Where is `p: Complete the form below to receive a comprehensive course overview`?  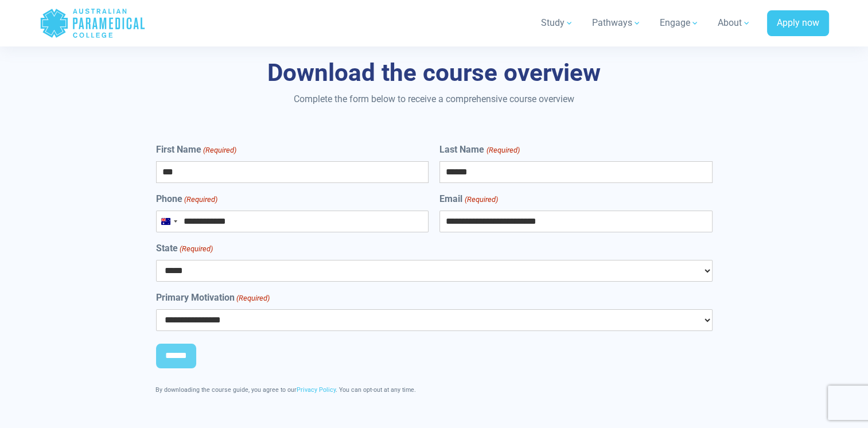 p: Complete the form below to receive a comprehensive course overview is located at coordinates (434, 99).